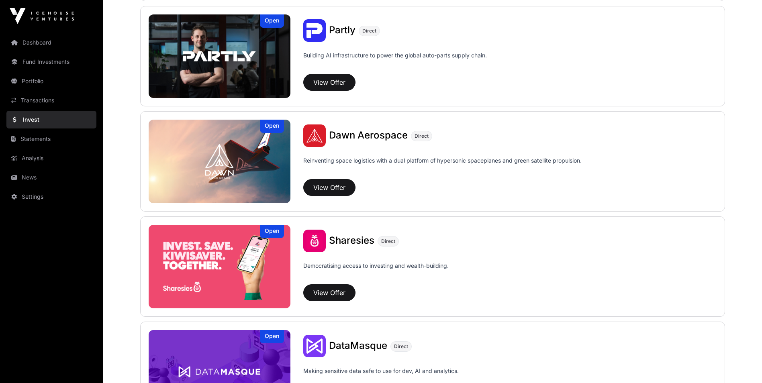 The height and width of the screenshot is (383, 762). What do you see at coordinates (51, 120) in the screenshot?
I see `a: Invest` at bounding box center [51, 120].